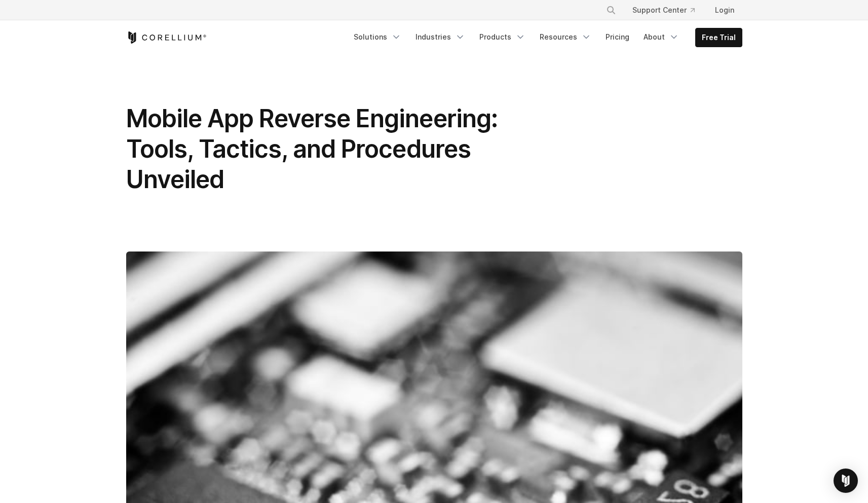 The width and height of the screenshot is (868, 503). What do you see at coordinates (719, 38) in the screenshot?
I see `a: Free Trial` at bounding box center [719, 38].